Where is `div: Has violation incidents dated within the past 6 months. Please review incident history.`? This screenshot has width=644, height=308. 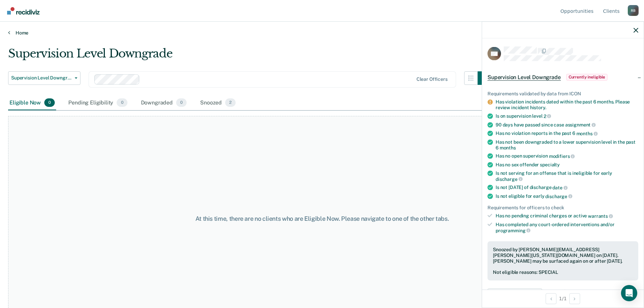 div: Has violation incidents dated within the past 6 months. Please review incident history. is located at coordinates (567, 105).